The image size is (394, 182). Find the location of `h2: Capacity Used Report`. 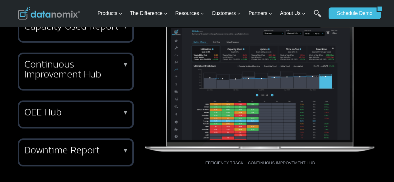

h2: Capacity Used Report is located at coordinates (74, 26).